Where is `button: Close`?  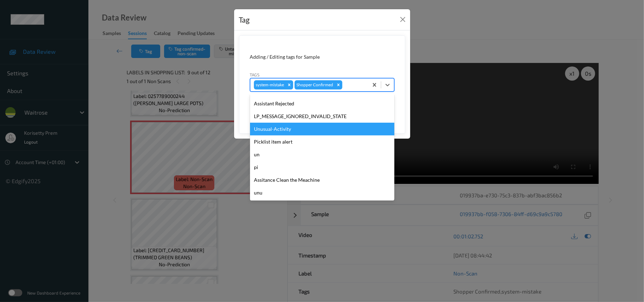 button: Close is located at coordinates (403, 20).